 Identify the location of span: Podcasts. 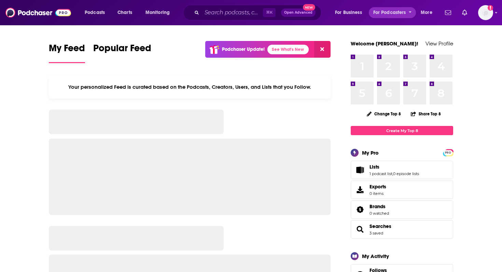
(95, 13).